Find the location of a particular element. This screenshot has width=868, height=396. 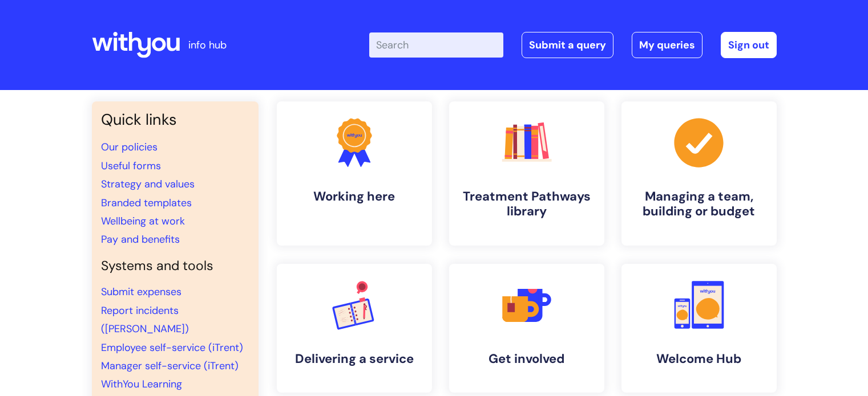

a: Delivering a service is located at coordinates (355, 328).